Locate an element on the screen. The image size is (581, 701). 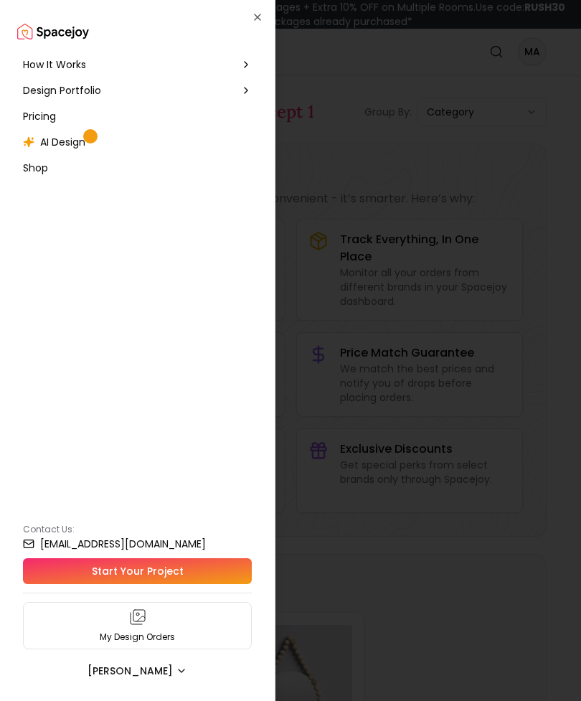
a: My Design Orders is located at coordinates (137, 626).